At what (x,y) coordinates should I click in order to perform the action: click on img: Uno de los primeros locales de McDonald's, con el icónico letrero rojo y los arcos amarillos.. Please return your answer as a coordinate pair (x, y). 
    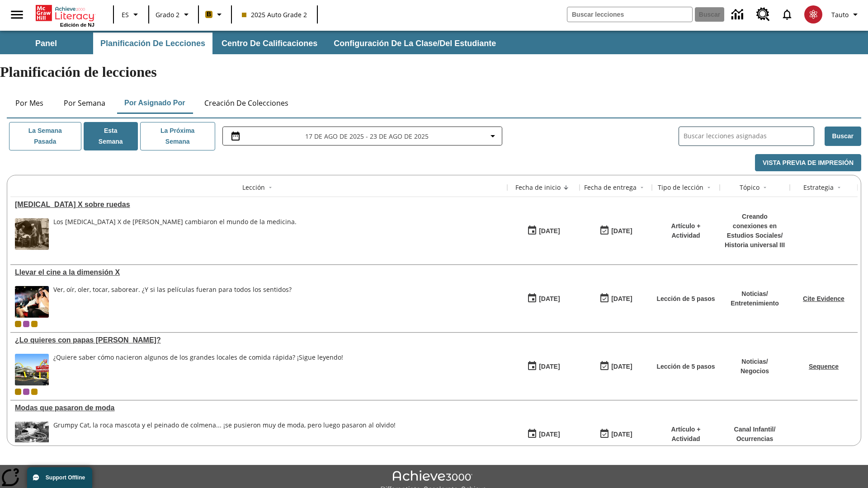
    Looking at the image, I should click on (31, 369).